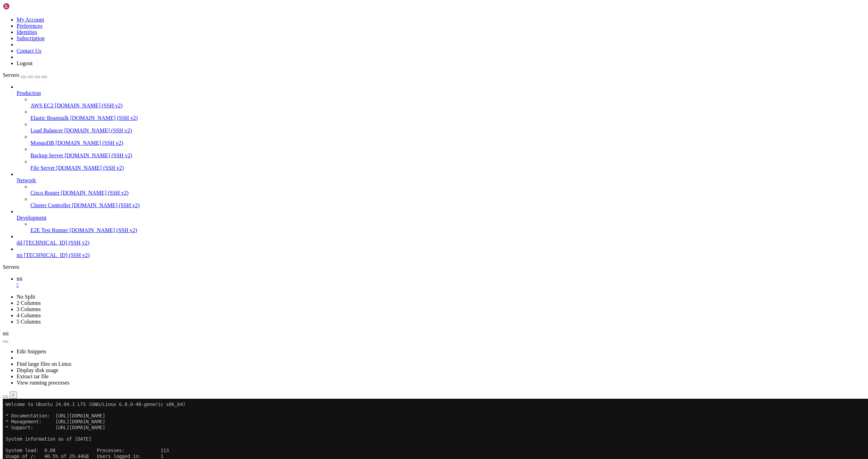  Describe the element at coordinates (29, 303) in the screenshot. I see `a: 2 Columns` at that location.